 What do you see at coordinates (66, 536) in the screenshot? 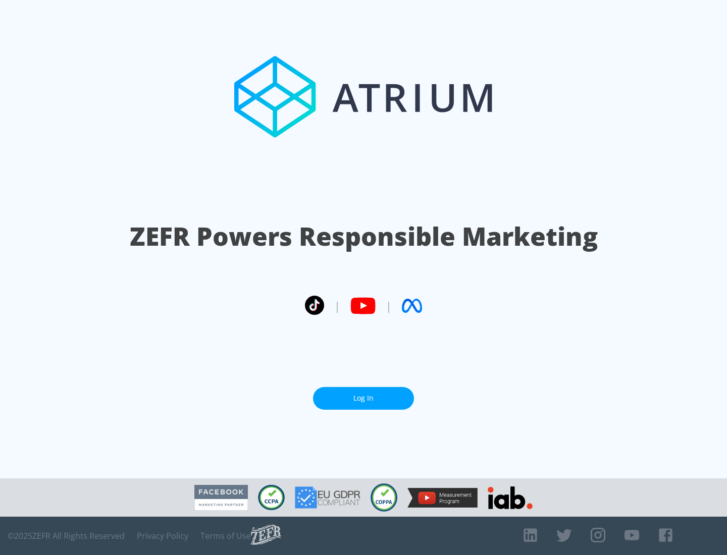
I see `span: © 2025 ZEFR All Rights Reserved` at bounding box center [66, 536].